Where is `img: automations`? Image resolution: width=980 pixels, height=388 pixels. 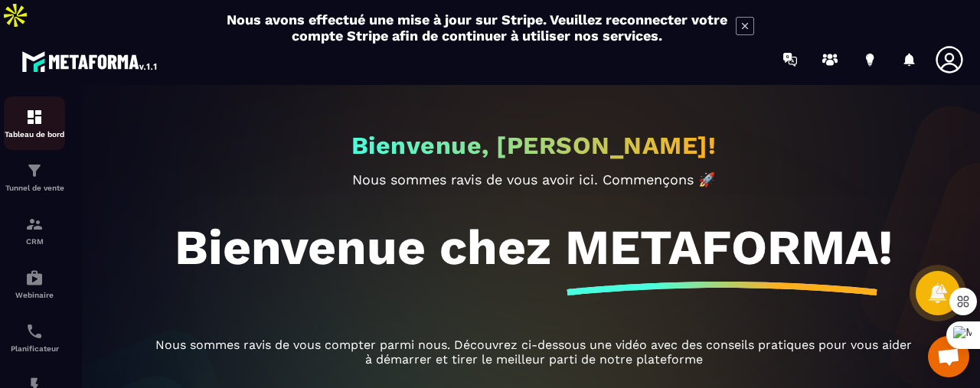
img: automations is located at coordinates (35, 278).